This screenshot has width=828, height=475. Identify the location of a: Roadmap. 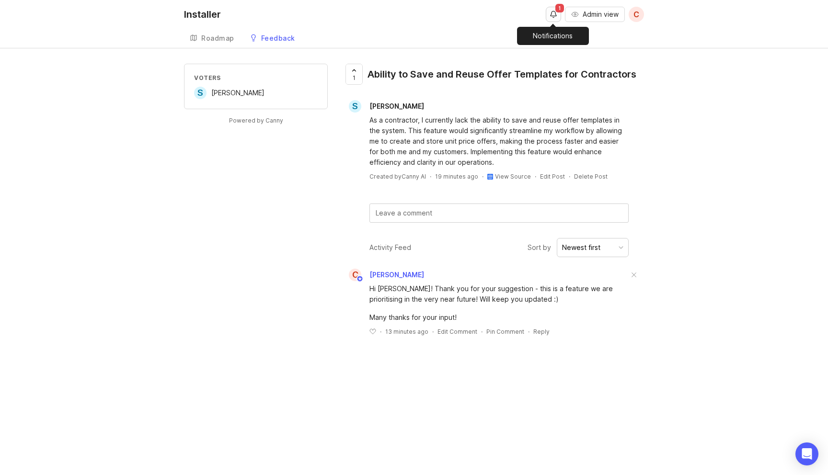
(212, 38).